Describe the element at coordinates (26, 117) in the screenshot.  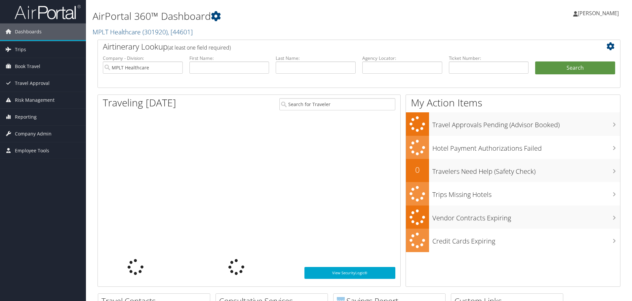
I see `span: Reporting` at that location.